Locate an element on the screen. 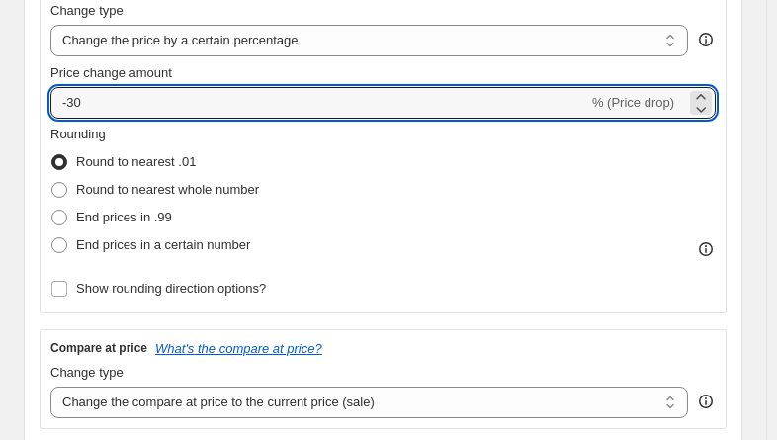 The image size is (777, 440). i: What's the compare at price? is located at coordinates (238, 348).